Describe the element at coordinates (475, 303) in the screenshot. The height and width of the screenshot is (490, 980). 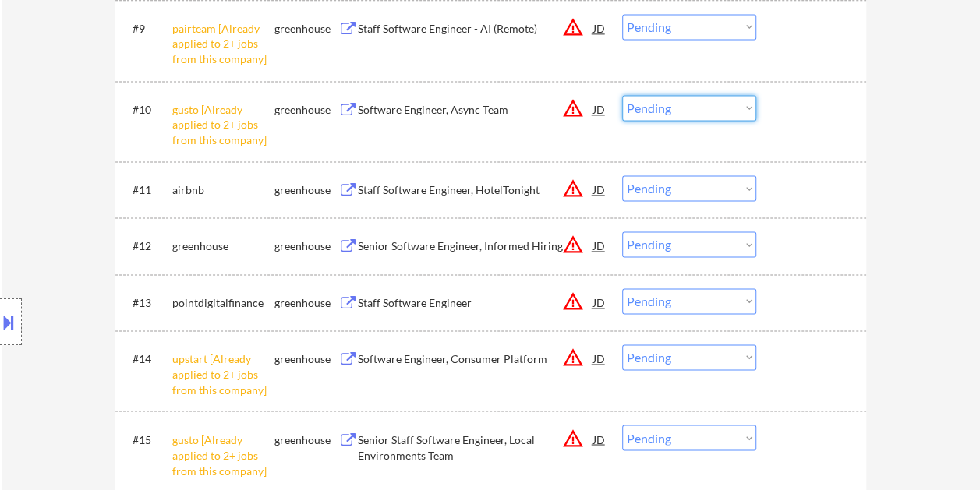
I see `div: Staff Software Engineer` at that location.